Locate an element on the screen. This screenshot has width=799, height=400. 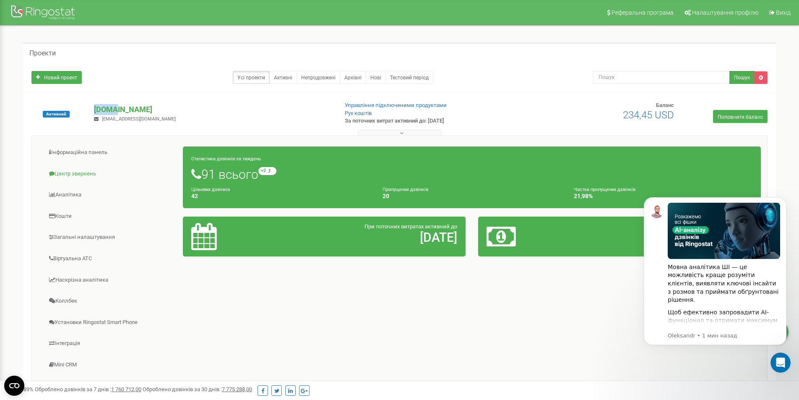
a: Поповнити баланс is located at coordinates (741, 116).